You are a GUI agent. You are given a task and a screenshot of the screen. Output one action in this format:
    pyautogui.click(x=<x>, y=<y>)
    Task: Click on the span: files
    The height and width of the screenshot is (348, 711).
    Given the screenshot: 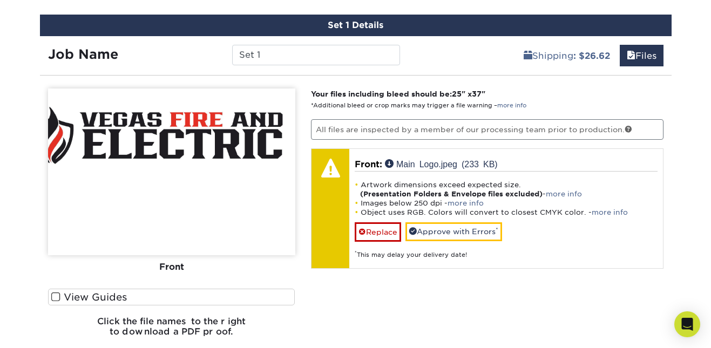 What is the action you would take?
    pyautogui.click(x=631, y=56)
    